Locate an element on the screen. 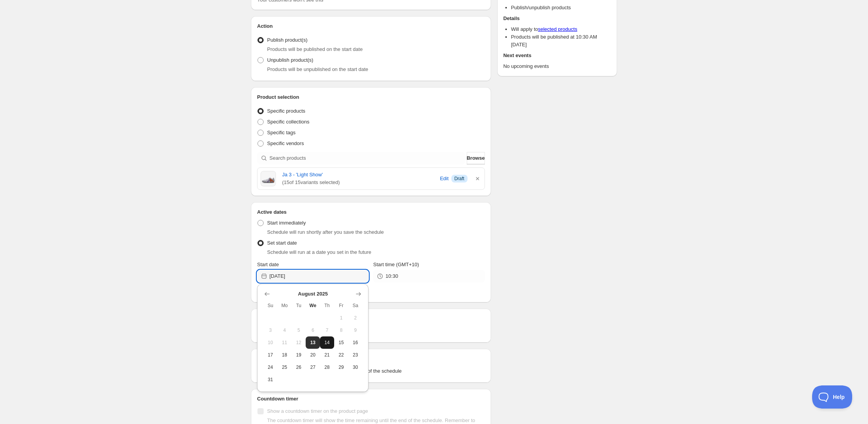 The width and height of the screenshot is (868, 424). button: Monday August 18 2025 is located at coordinates (285, 355).